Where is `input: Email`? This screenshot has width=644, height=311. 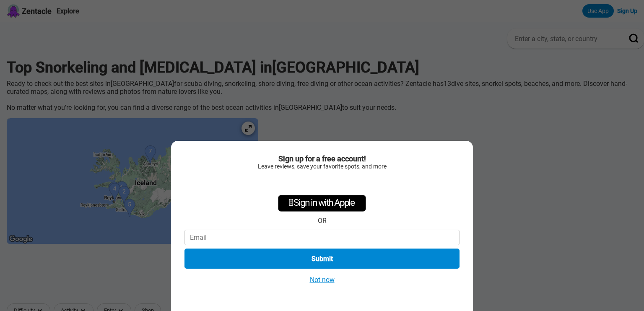
input: Email is located at coordinates (322, 238).